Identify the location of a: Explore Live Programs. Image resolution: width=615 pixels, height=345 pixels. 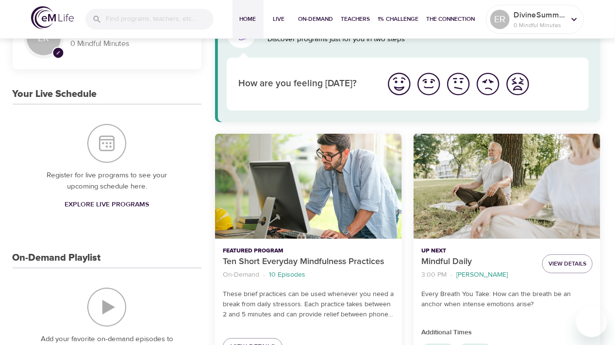
(107, 205).